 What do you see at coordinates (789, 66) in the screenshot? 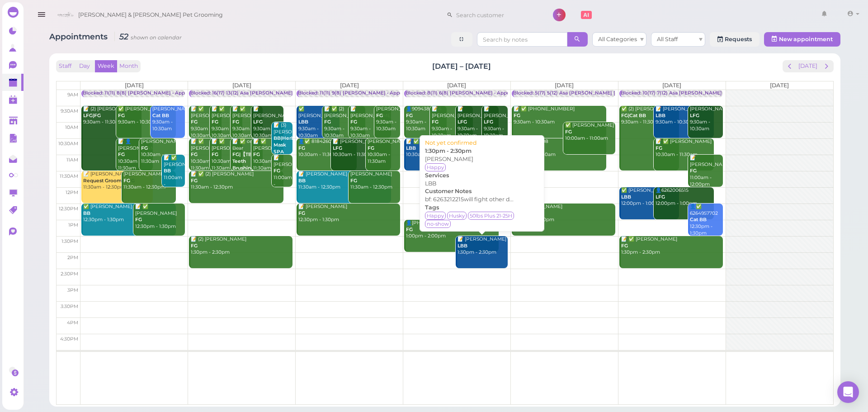
I see `button: prev` at bounding box center [789, 66].